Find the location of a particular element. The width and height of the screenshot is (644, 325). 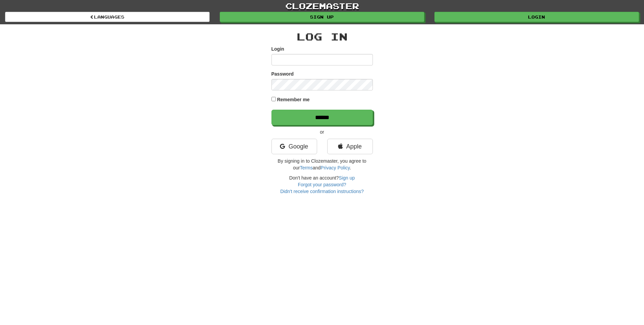

p: or is located at coordinates (322, 132).